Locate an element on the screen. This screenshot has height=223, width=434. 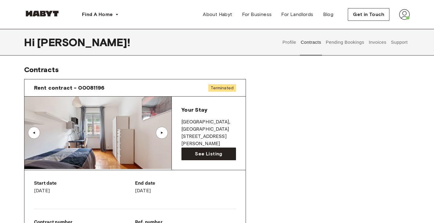
span: See Listing is located at coordinates (209, 154).